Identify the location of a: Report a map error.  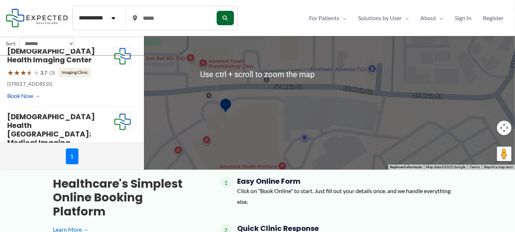
(498, 166).